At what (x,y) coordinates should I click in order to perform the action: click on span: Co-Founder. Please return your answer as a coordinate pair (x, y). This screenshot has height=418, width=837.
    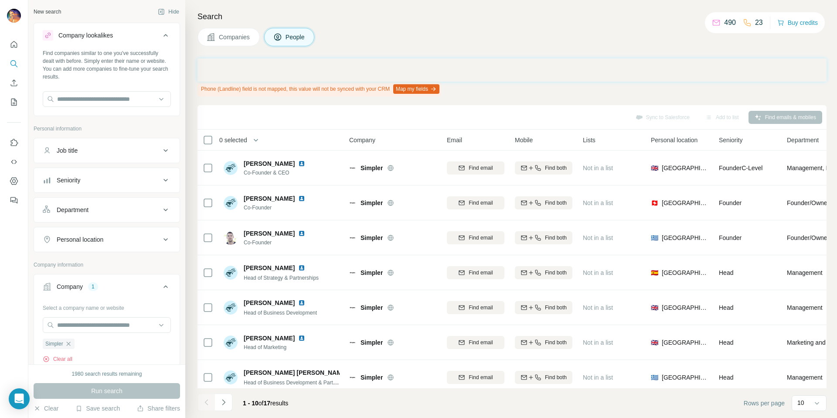
    Looking at the image, I should click on (276, 208).